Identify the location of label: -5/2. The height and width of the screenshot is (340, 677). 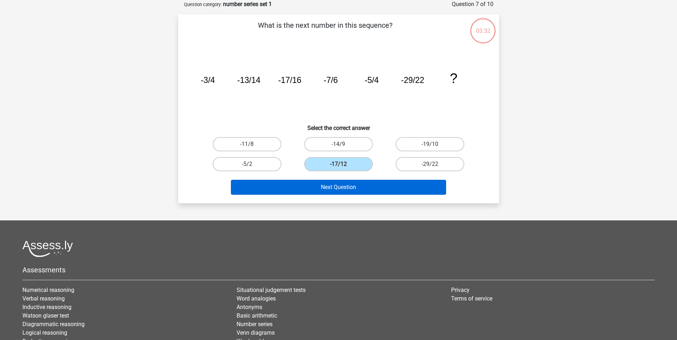
(247, 164).